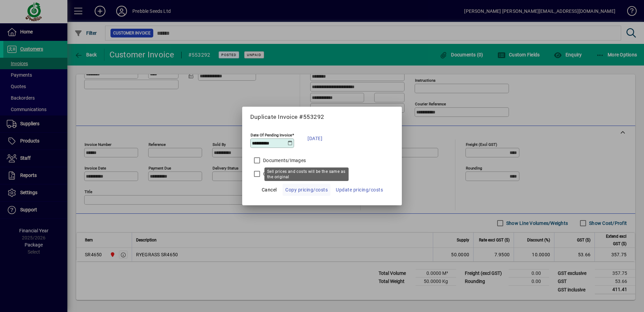 The height and width of the screenshot is (312, 644). What do you see at coordinates (306, 190) in the screenshot?
I see `span: Copy pricing/costs` at bounding box center [306, 190].